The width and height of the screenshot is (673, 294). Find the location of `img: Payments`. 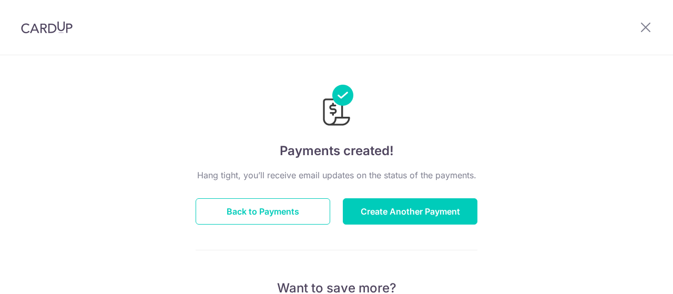

img: Payments is located at coordinates (337, 107).